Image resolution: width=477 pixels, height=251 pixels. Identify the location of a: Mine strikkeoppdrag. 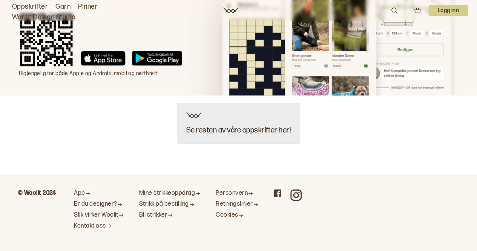
(170, 193).